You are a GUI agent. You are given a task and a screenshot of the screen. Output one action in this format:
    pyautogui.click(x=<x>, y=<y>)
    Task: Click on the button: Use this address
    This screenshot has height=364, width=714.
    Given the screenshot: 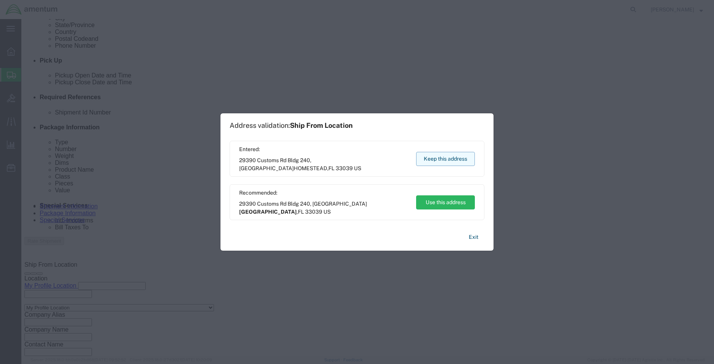 What is the action you would take?
    pyautogui.click(x=445, y=202)
    